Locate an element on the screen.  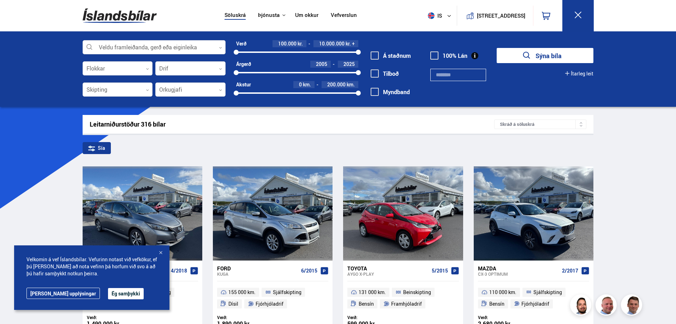
div: Aygo X-PLAY is located at coordinates (388, 274).